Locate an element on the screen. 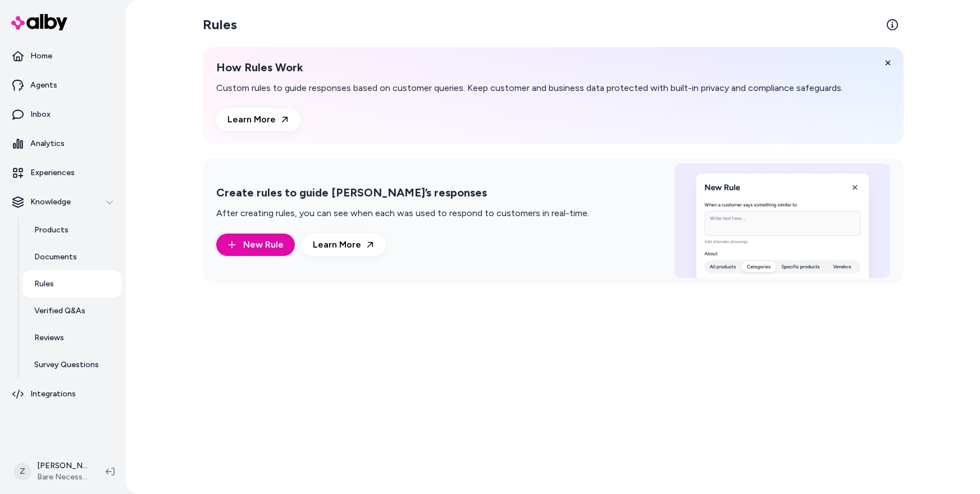 The width and height of the screenshot is (980, 494). a: Verified Q&As is located at coordinates (72, 311).